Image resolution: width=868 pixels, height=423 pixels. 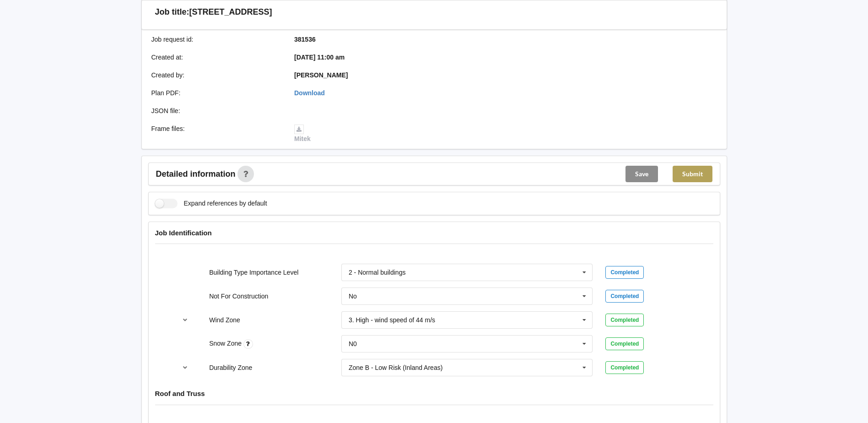 What do you see at coordinates (305, 40) in the screenshot?
I see `b: 381536` at bounding box center [305, 40].